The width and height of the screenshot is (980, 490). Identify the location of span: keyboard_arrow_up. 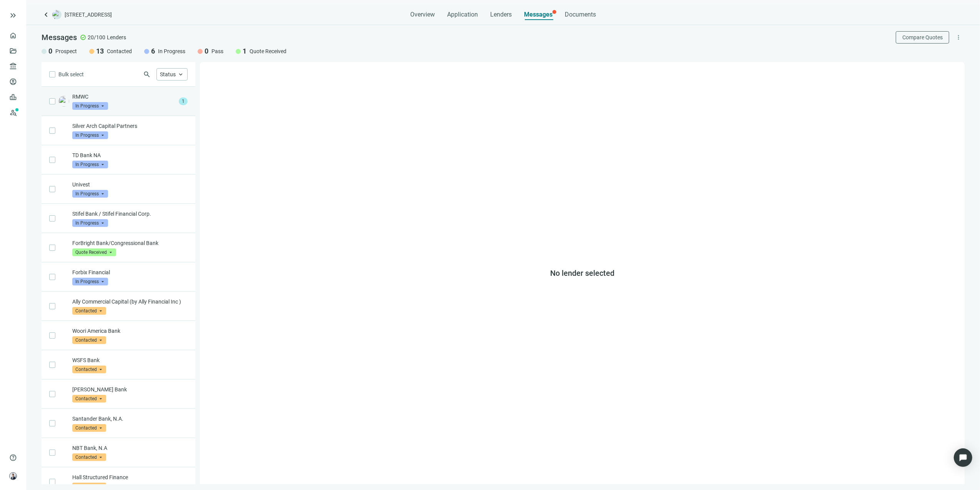
(180, 74).